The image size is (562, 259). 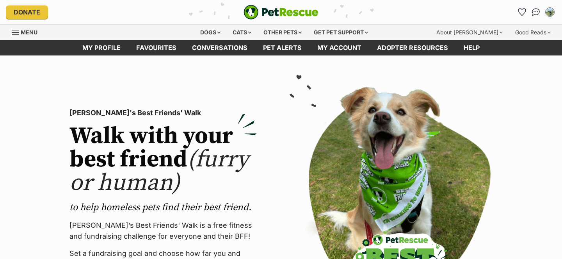 I want to click on a: Adopter resources, so click(x=412, y=48).